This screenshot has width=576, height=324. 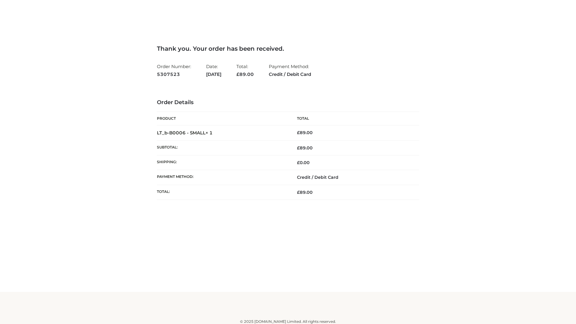 I want to click on th: Total, so click(x=354, y=119).